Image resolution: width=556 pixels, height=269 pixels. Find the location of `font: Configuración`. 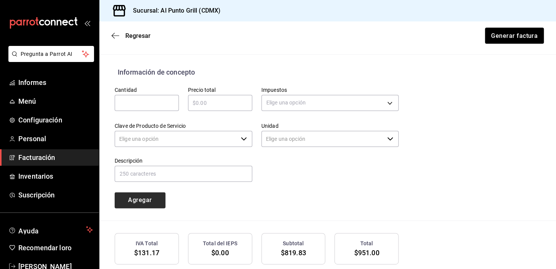

font: Configuración is located at coordinates (40, 120).